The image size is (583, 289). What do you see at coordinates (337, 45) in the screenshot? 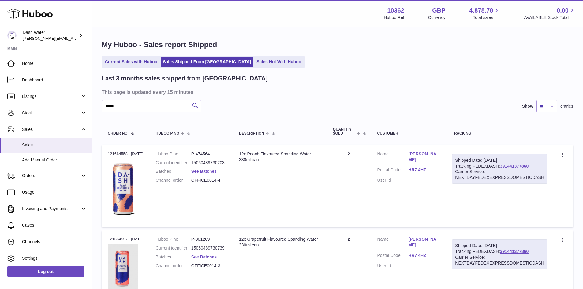
I see `h1: My Huboo - Sales report Shipped` at bounding box center [337, 45].